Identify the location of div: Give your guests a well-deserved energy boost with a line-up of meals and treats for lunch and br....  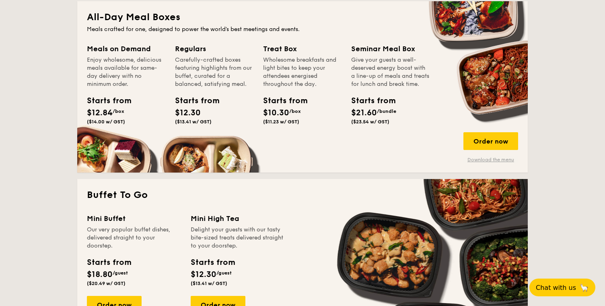
(390, 72).